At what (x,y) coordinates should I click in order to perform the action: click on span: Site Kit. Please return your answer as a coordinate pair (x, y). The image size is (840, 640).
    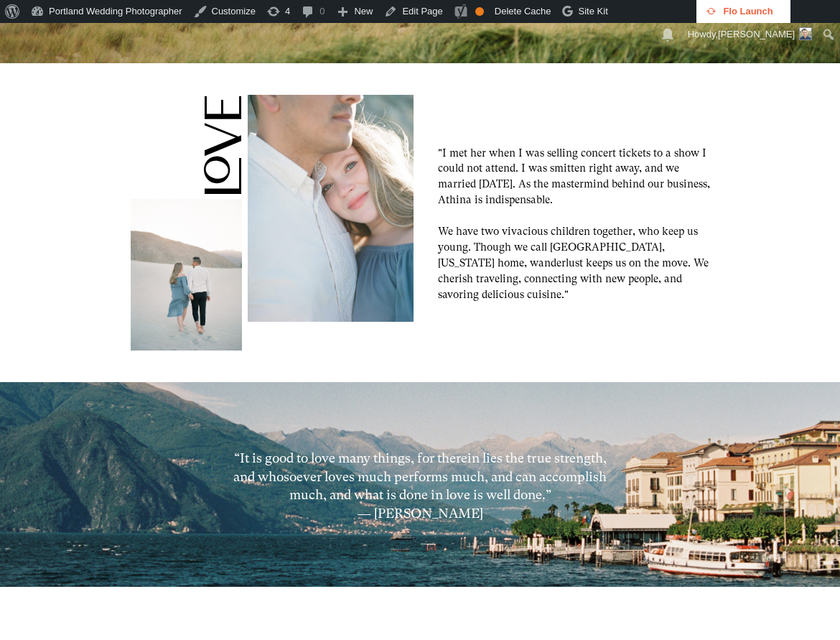
    Looking at the image, I should click on (593, 11).